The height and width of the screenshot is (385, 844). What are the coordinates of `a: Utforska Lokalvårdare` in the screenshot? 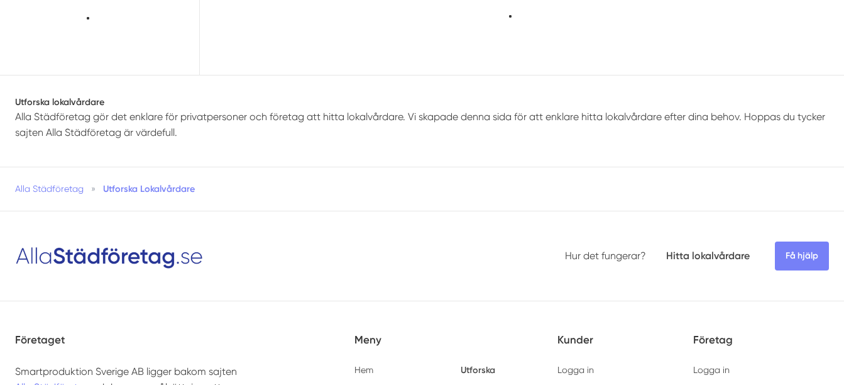 It's located at (149, 189).